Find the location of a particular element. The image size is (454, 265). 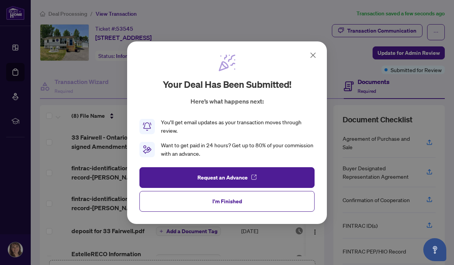

button: I'm Finished is located at coordinates (227, 201).